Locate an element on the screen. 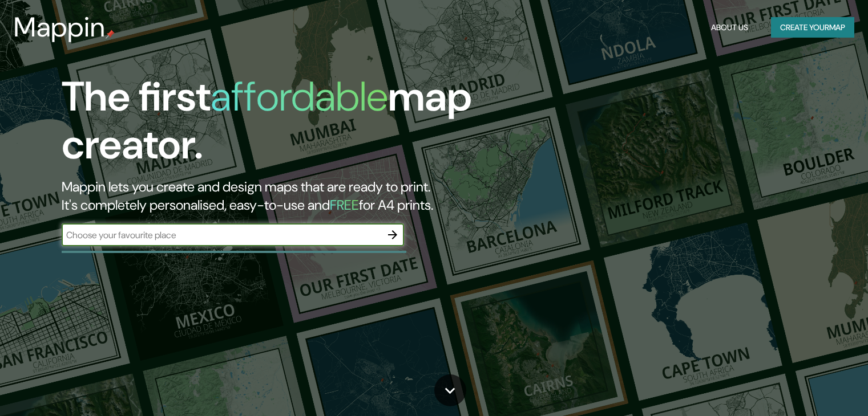 The height and width of the screenshot is (416, 868). h5: FREE is located at coordinates (345, 205).